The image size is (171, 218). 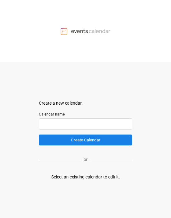 I want to click on p: or, so click(x=86, y=159).